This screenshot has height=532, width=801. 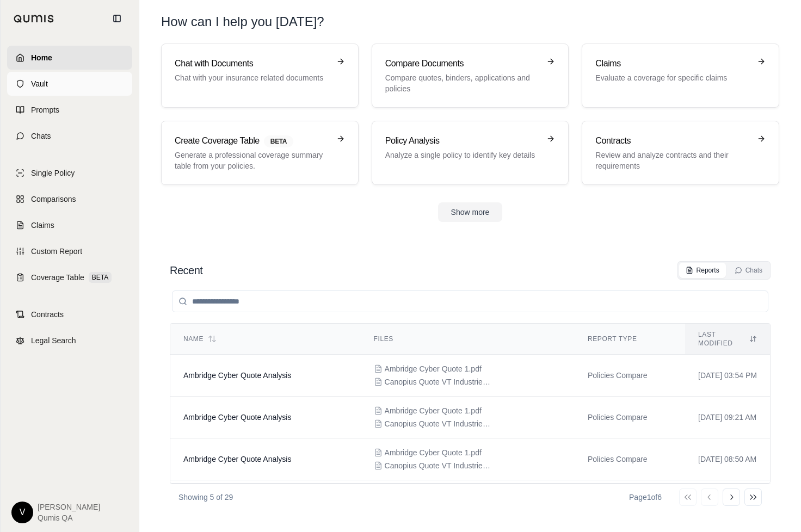 I want to click on h2: Recent, so click(x=186, y=270).